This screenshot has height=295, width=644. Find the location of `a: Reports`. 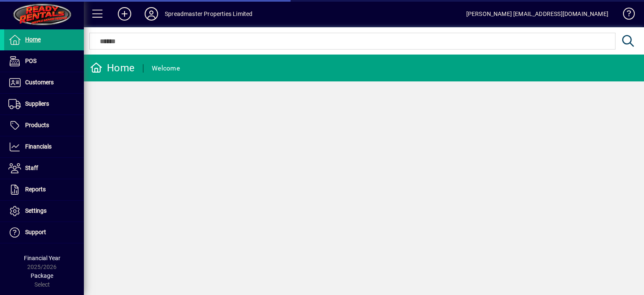

a: Reports is located at coordinates (44, 189).